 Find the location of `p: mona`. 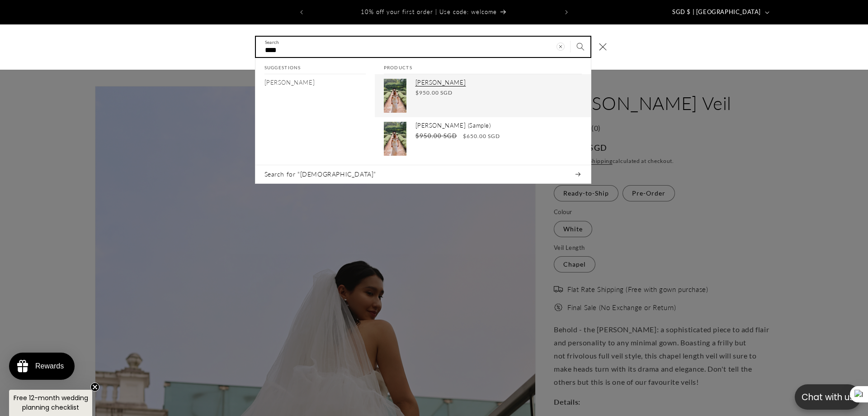

p: mona is located at coordinates (290, 82).